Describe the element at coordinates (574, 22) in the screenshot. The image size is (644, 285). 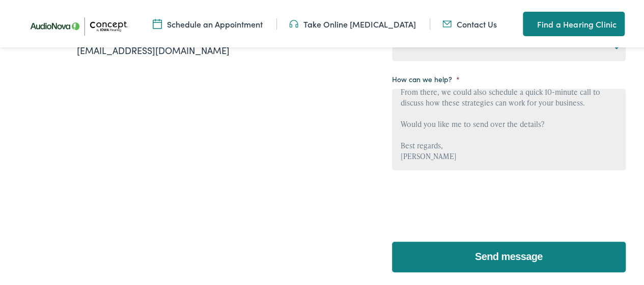
I see `a: Find a Hearing Clinic` at that location.